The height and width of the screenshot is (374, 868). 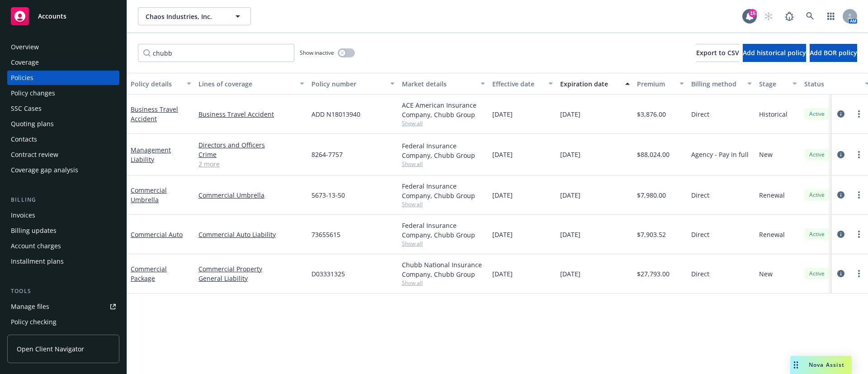 What do you see at coordinates (251, 154) in the screenshot?
I see `a: Crime` at bounding box center [251, 154].